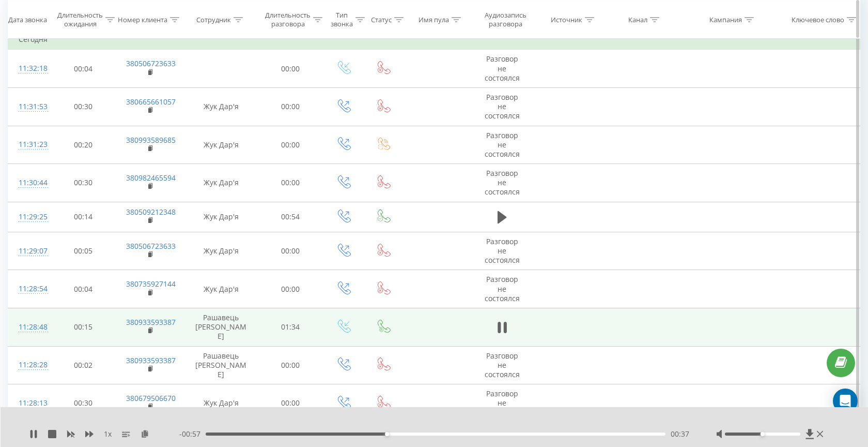  Describe the element at coordinates (381, 19) in the screenshot. I see `div: Статус` at that location.